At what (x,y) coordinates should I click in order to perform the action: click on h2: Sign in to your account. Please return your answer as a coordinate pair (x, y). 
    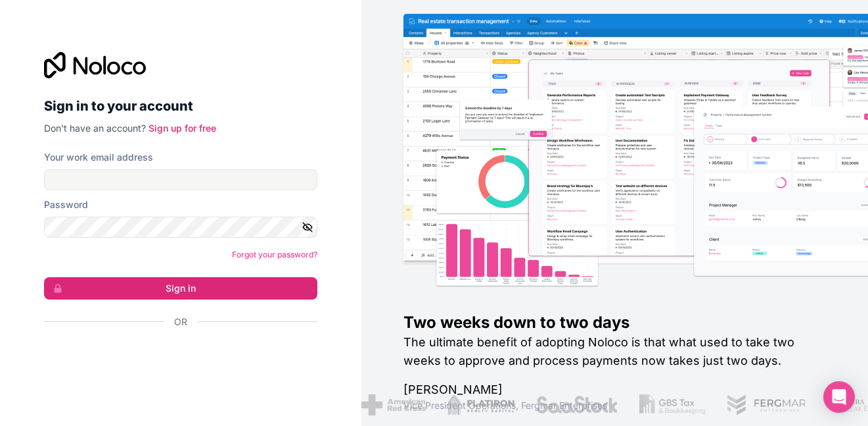
    Looking at the image, I should click on (181, 106).